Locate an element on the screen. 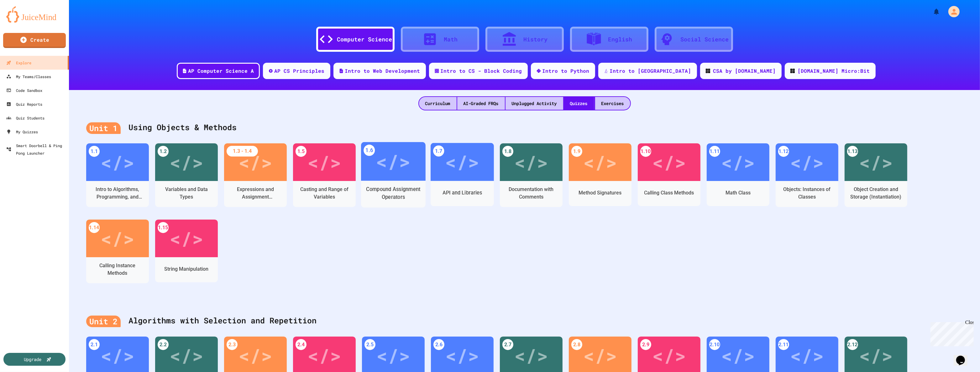 The image size is (980, 372). div: Unplugged Activity is located at coordinates (535, 104).